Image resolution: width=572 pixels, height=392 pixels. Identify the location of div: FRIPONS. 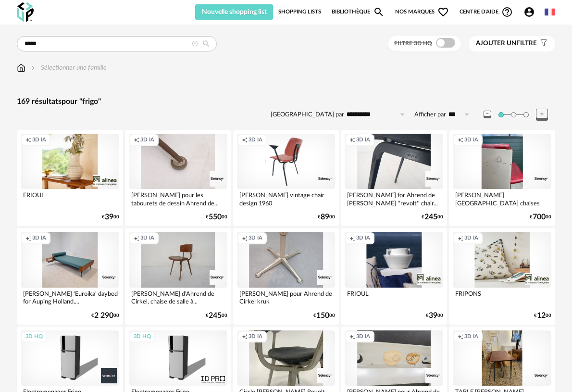
(502, 297).